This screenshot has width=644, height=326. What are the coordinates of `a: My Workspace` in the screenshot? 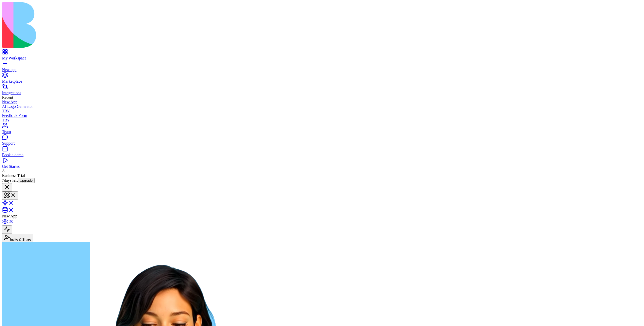 It's located at (322, 56).